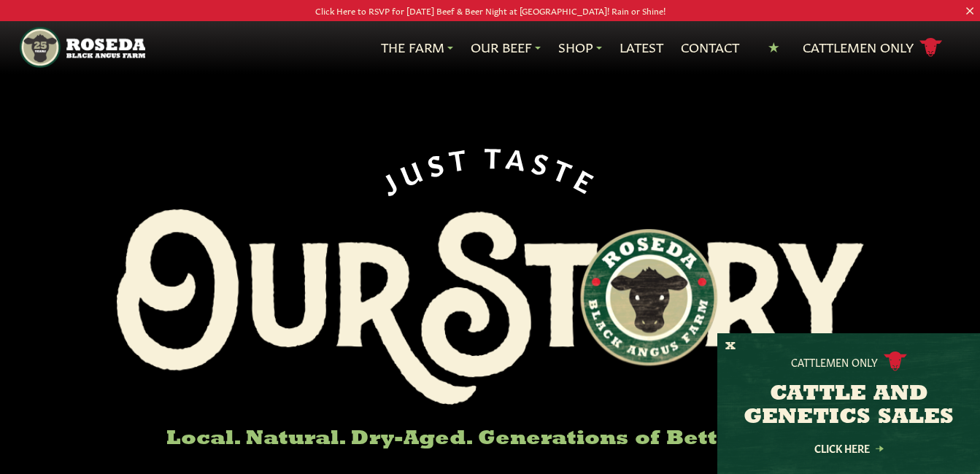 The height and width of the screenshot is (474, 980). Describe the element at coordinates (82, 47) in the screenshot. I see `img: https://roseda.com/wp-content/uploads/2021/05/roseda-25-header.png` at that location.